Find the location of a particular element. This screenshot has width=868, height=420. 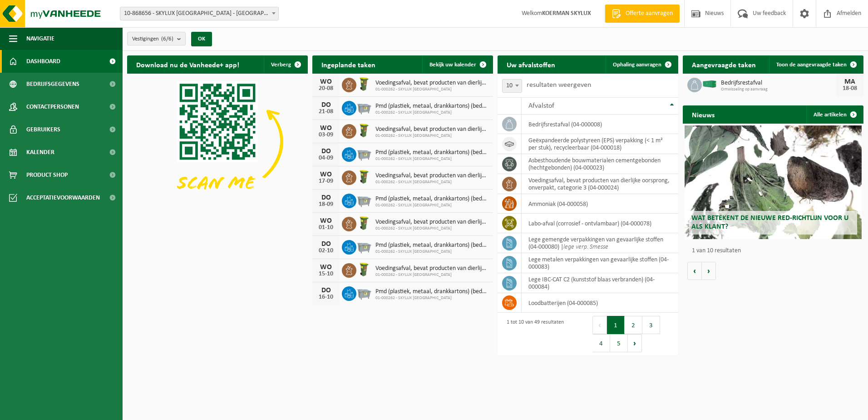

button: 3 is located at coordinates (651, 324).